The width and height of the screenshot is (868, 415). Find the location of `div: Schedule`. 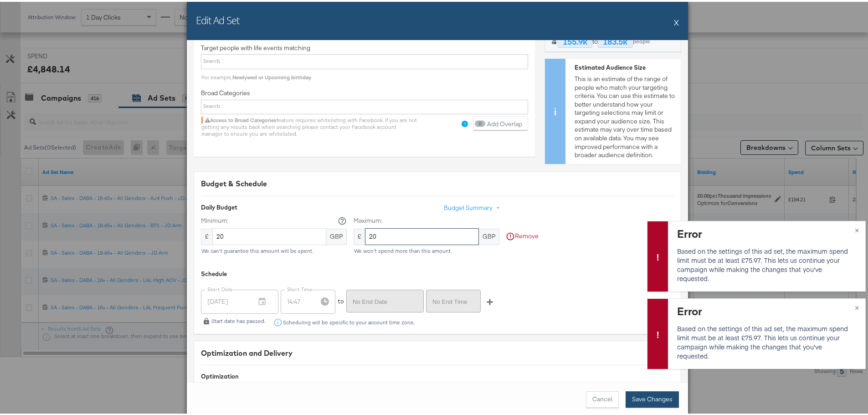

div: Schedule is located at coordinates (214, 272).